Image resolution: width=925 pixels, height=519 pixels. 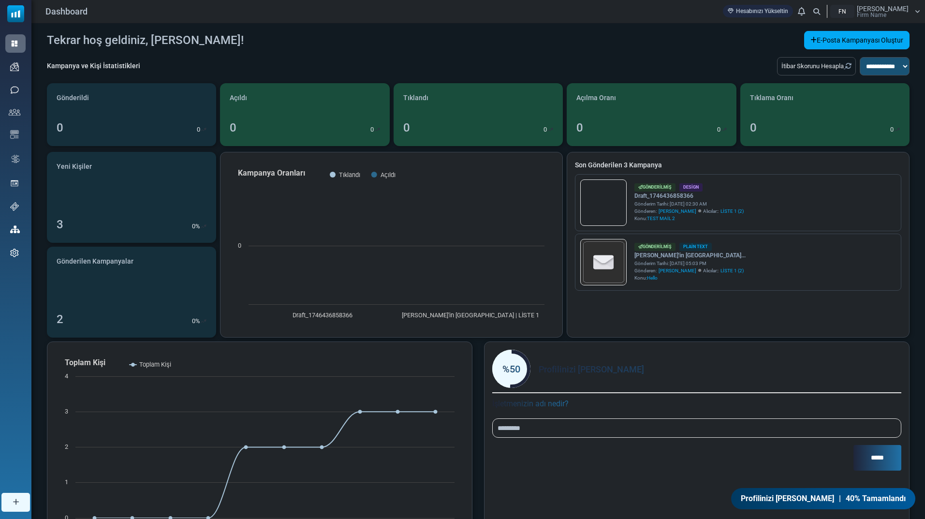 What do you see at coordinates (652, 278) in the screenshot?
I see `span: Hello` at bounding box center [652, 278].